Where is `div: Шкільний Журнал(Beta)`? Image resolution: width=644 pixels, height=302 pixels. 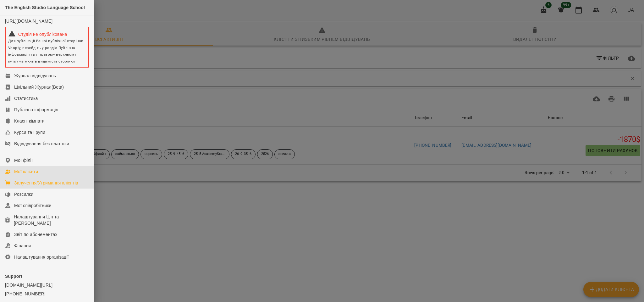
div: Шкільний Журнал(Beta) is located at coordinates (39, 87).